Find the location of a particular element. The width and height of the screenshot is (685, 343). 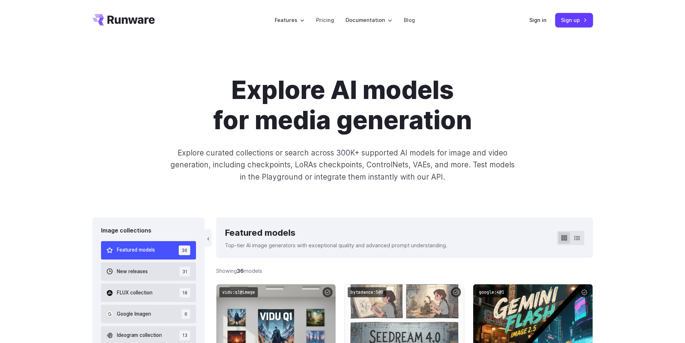

span: FLUX collection is located at coordinates (135, 293).